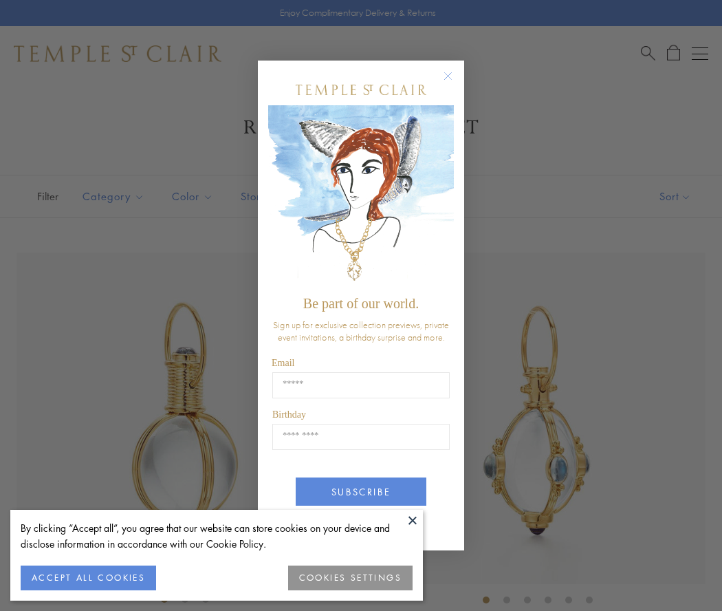 This screenshot has width=722, height=611. What do you see at coordinates (217, 536) in the screenshot?
I see `div: By clicking “Accept all”, you agree that our website can store cookies on your device and disclos...` at bounding box center [217, 536].